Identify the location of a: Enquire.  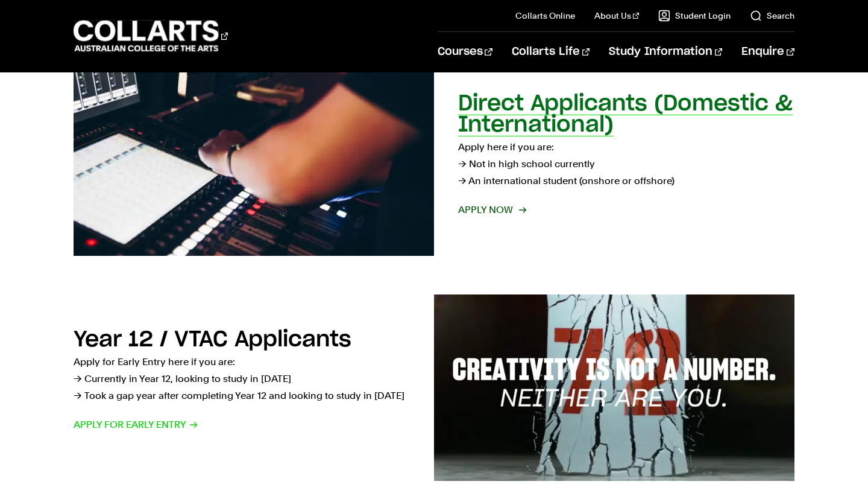
(768, 52).